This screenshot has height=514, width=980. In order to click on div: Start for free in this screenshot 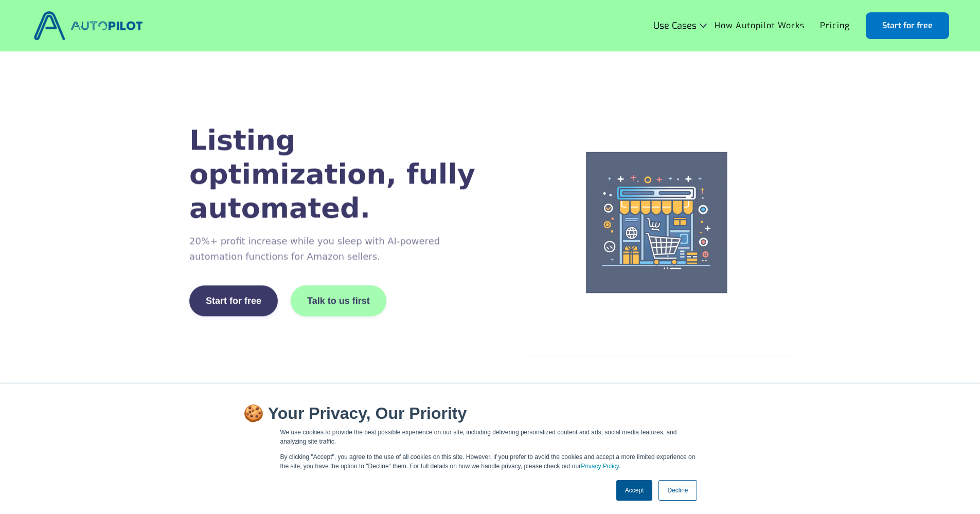, I will do `click(234, 300)`.